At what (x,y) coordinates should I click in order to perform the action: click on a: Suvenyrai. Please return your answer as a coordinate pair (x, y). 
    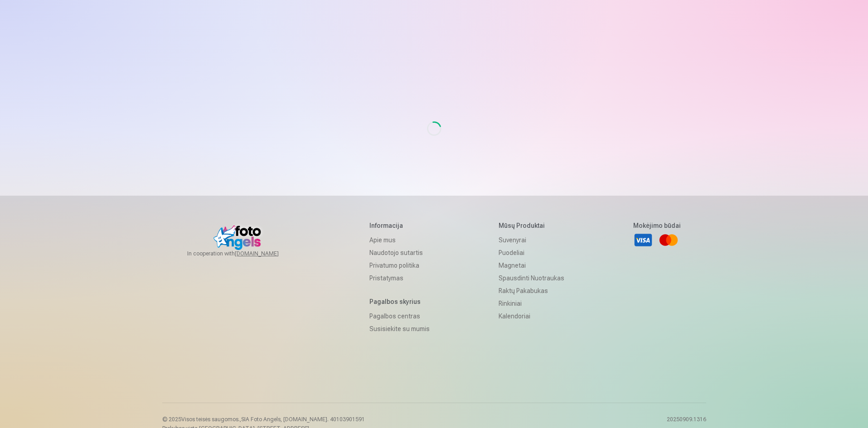
    Looking at the image, I should click on (531, 240).